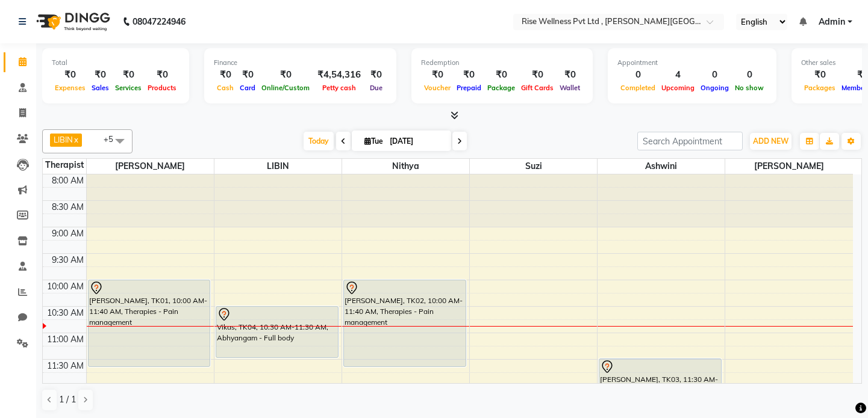 This screenshot has width=868, height=418. Describe the element at coordinates (715, 88) in the screenshot. I see `span: Ongoing` at that location.